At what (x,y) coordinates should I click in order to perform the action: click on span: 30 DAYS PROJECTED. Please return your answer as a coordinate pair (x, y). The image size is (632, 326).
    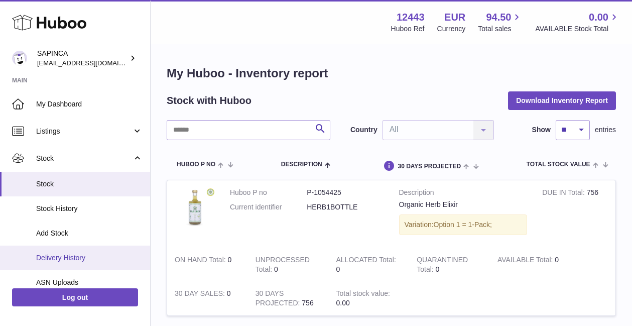
    Looking at the image, I should click on (429, 166).